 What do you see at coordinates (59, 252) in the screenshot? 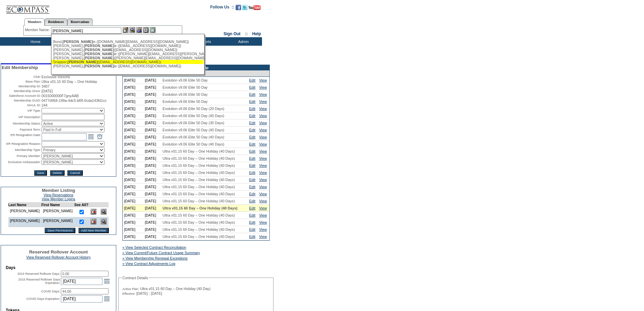
I see `span: Reserved Rollover Account` at bounding box center [59, 252].